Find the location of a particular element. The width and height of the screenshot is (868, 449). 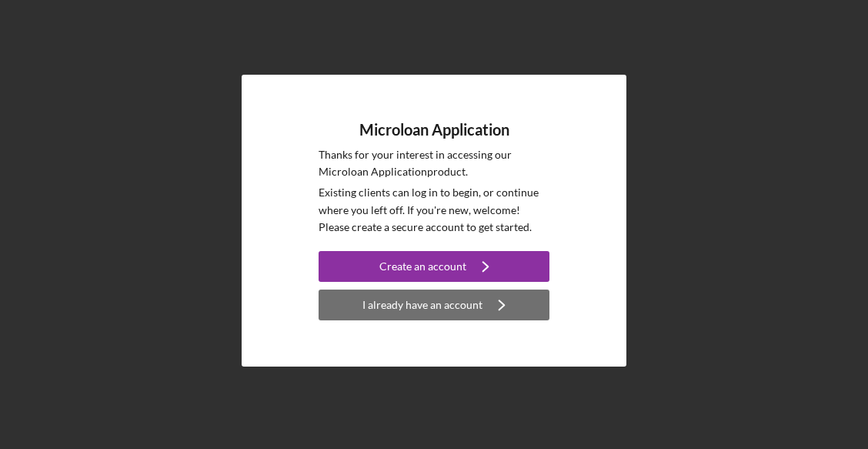

p: Thanks for your interest in accessing our Microloan Application product. is located at coordinates (434, 164).